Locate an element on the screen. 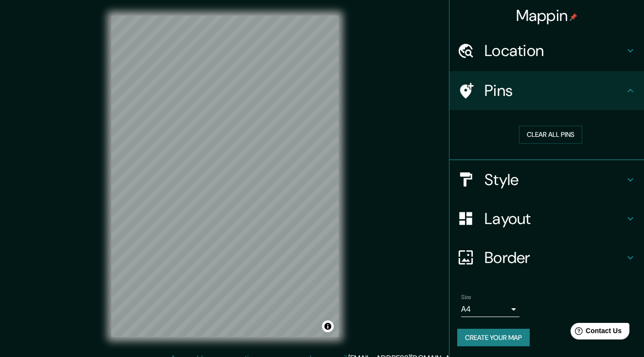 The image size is (644, 357). h4: Mappin is located at coordinates (546, 15).